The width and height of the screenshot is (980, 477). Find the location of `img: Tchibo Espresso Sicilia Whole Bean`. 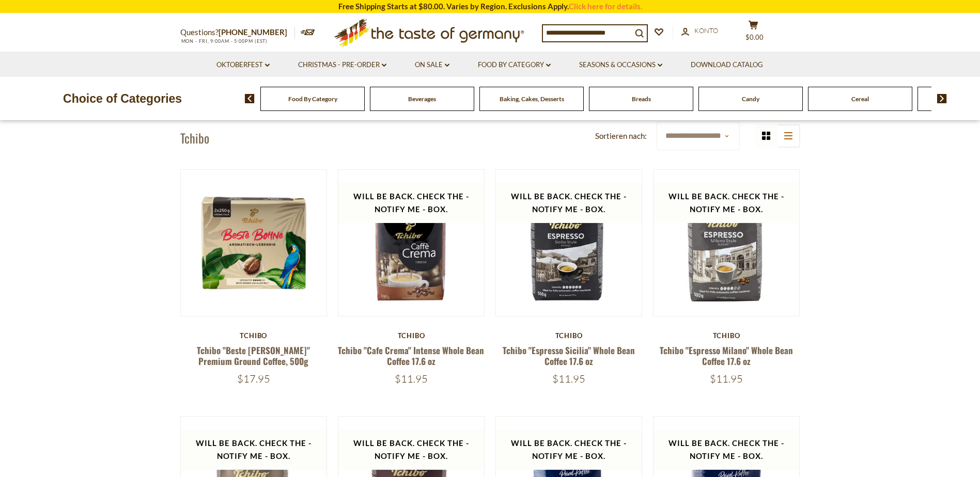

img: Tchibo Espresso Sicilia Whole Bean is located at coordinates (569, 243).